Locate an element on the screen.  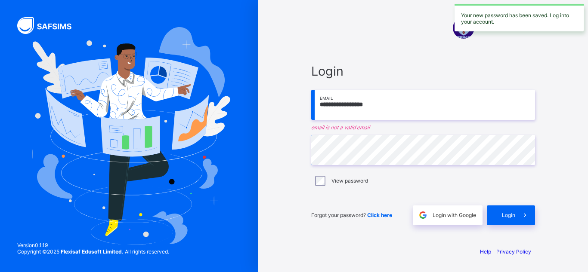
strong: Flexisaf Edusoft Limited. is located at coordinates (92, 252).